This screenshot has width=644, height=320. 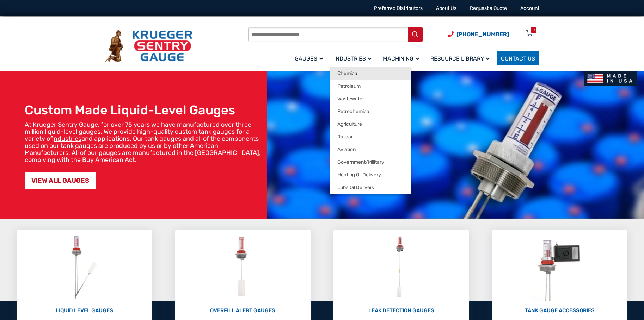 I want to click on p: At Krueger Sentry Gauge, for over 75 years we have manufactured over three million liquid-level g..., so click(x=144, y=142).